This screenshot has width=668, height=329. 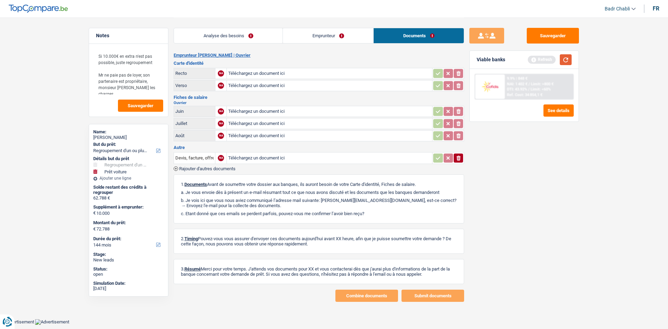 I want to click on h3: Carte d'identité, so click(x=319, y=63).